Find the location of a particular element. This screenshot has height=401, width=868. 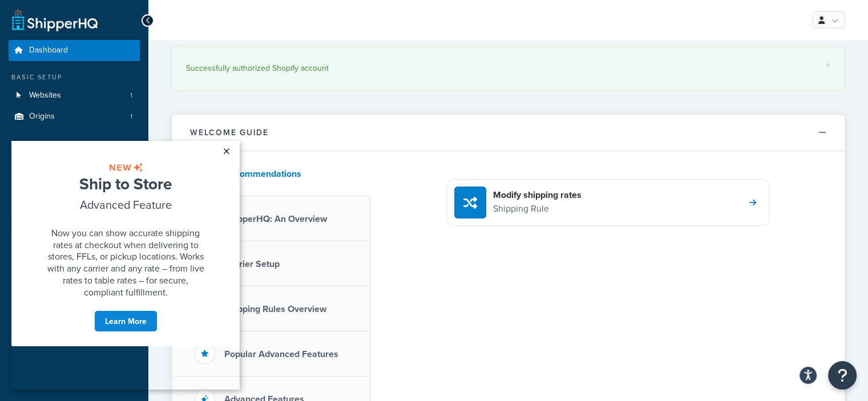

a: Test Your Rates is located at coordinates (74, 258).